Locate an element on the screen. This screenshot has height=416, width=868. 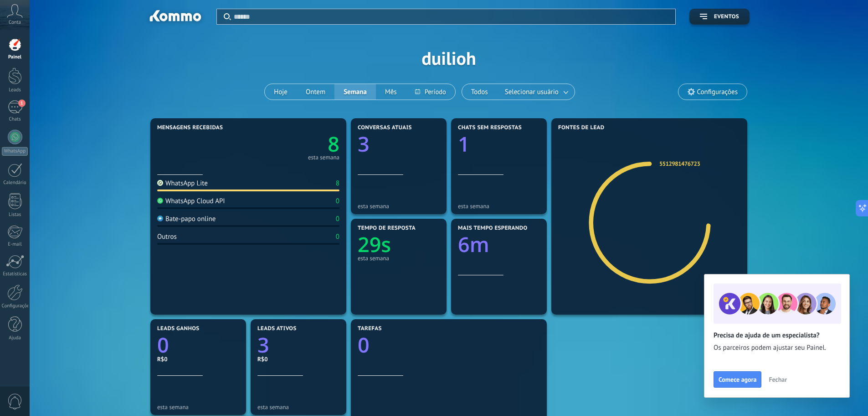
span: Selecionar usuário is located at coordinates (532, 92).